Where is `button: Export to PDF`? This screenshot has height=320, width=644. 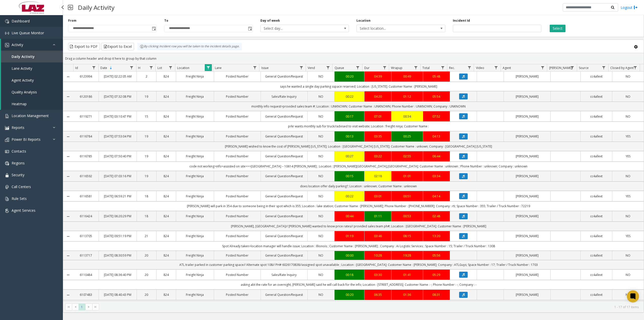 button: Export to PDF is located at coordinates (84, 46).